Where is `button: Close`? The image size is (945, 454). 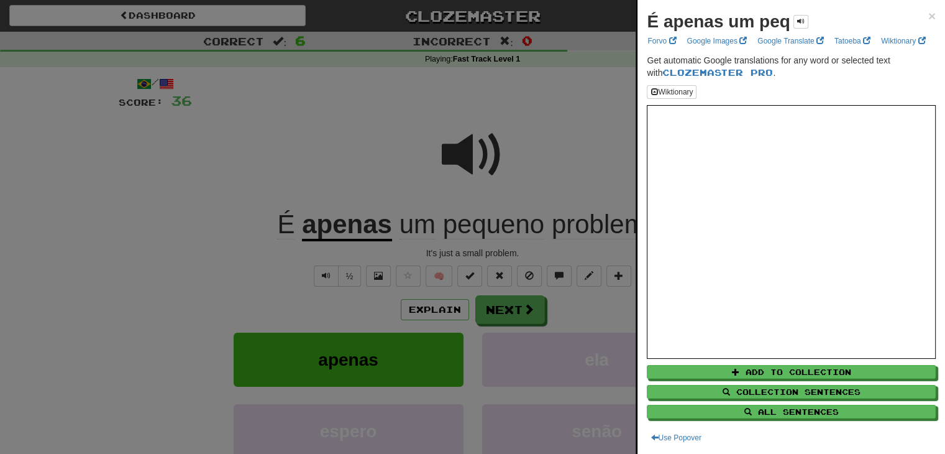
button: Close is located at coordinates (932, 16).